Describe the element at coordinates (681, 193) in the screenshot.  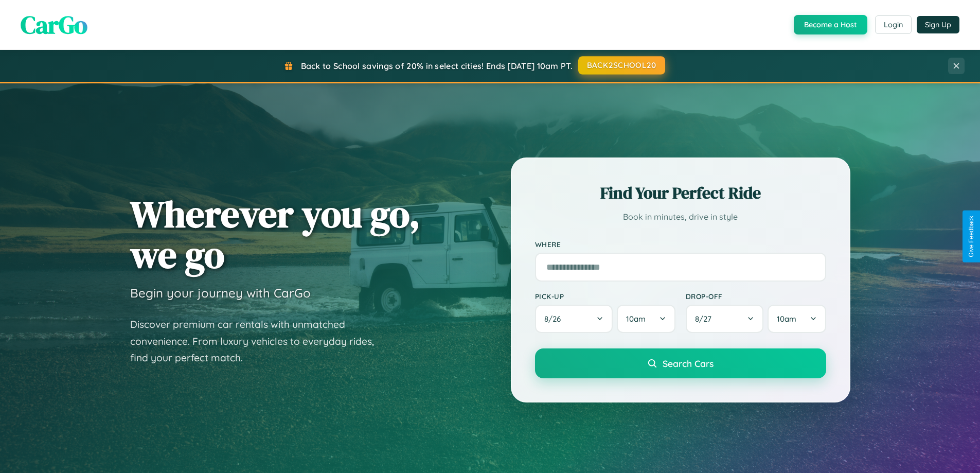
I see `h2: Find Your Perfect Ride` at that location.